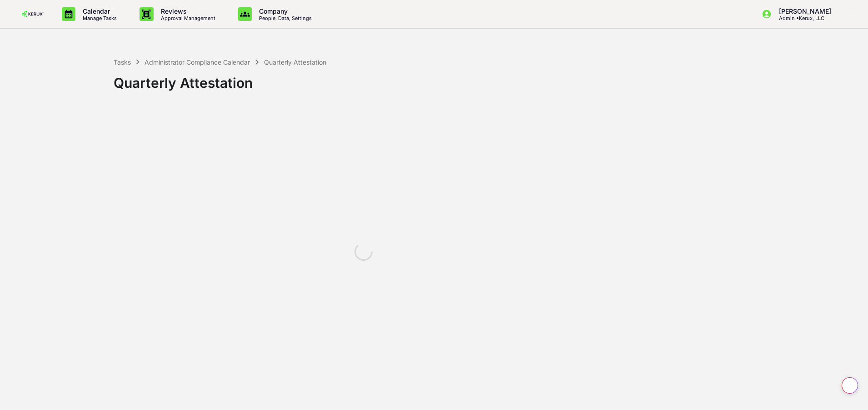 This screenshot has width=868, height=410. What do you see at coordinates (98, 11) in the screenshot?
I see `p: Calendar` at bounding box center [98, 11].